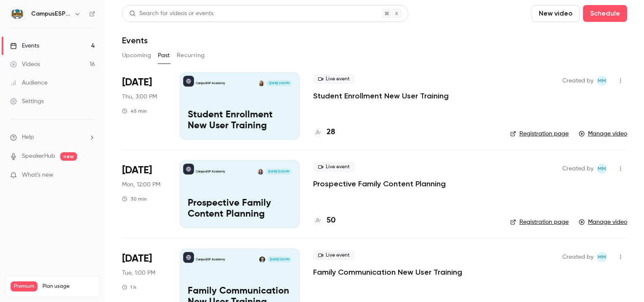 The height and width of the screenshot is (302, 644). Describe the element at coordinates (331, 221) in the screenshot. I see `h4: 50` at that location.